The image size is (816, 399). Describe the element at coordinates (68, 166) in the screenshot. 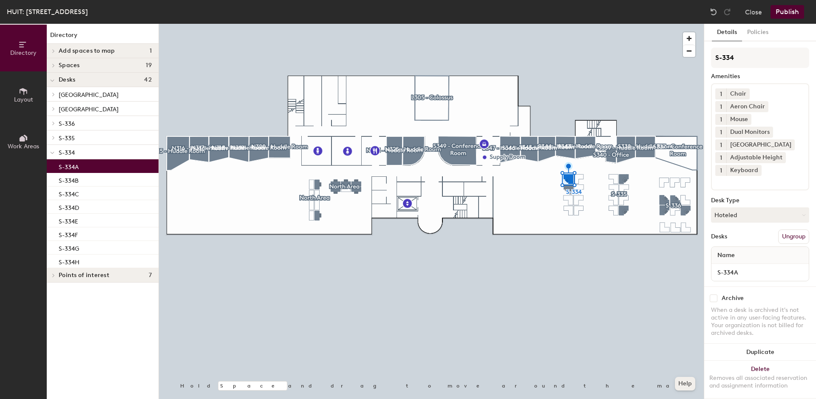

I see `p: S-334A` at that location.